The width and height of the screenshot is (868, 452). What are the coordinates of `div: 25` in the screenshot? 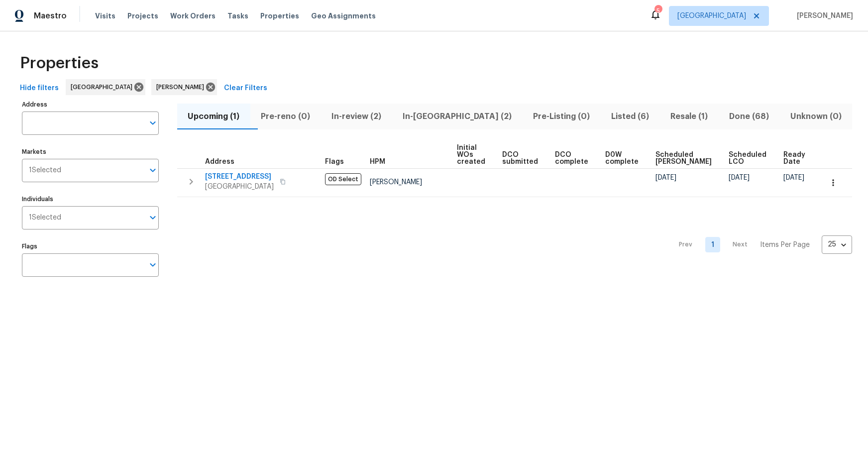 It's located at (837, 244).